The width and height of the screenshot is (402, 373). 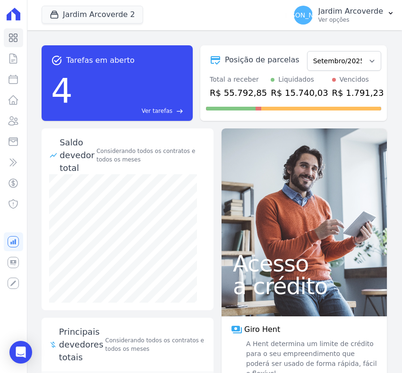 I want to click on span: Giro Hent, so click(x=262, y=330).